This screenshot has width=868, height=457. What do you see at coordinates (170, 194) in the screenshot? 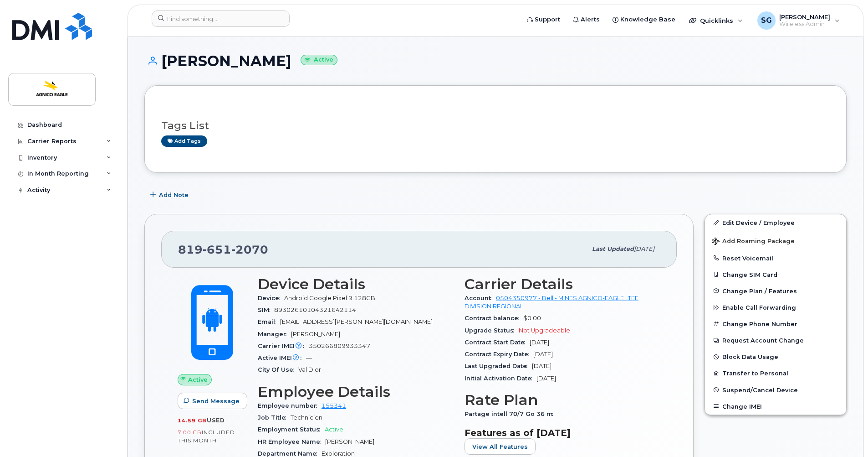
I see `button: Add Note` at bounding box center [170, 194].